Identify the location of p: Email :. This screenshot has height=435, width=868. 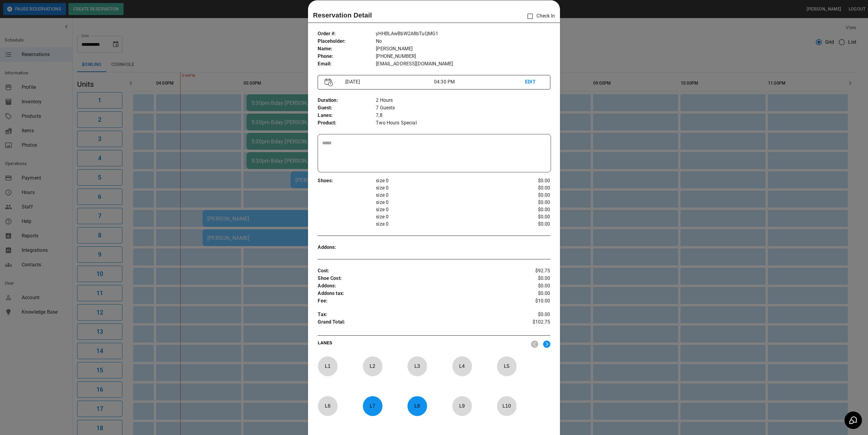
(346, 64).